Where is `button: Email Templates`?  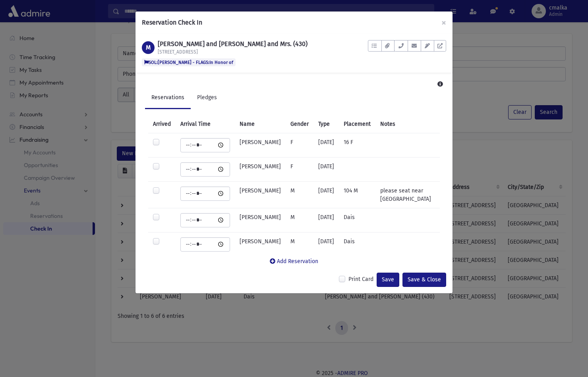 button: Email Templates is located at coordinates (427, 46).